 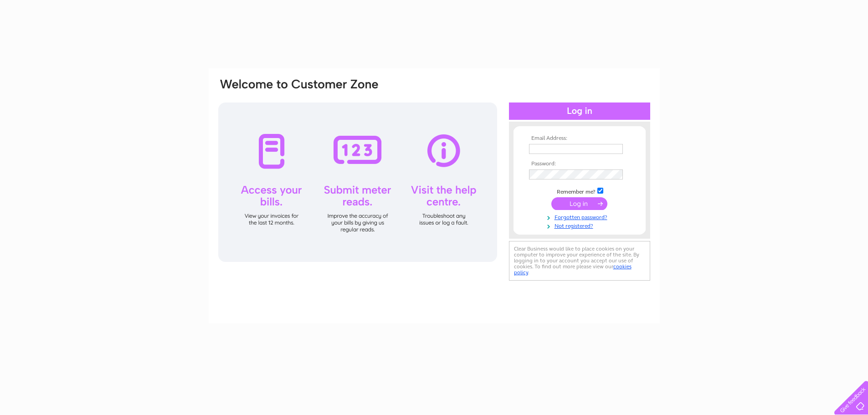 I want to click on th: Password:, so click(x=580, y=164).